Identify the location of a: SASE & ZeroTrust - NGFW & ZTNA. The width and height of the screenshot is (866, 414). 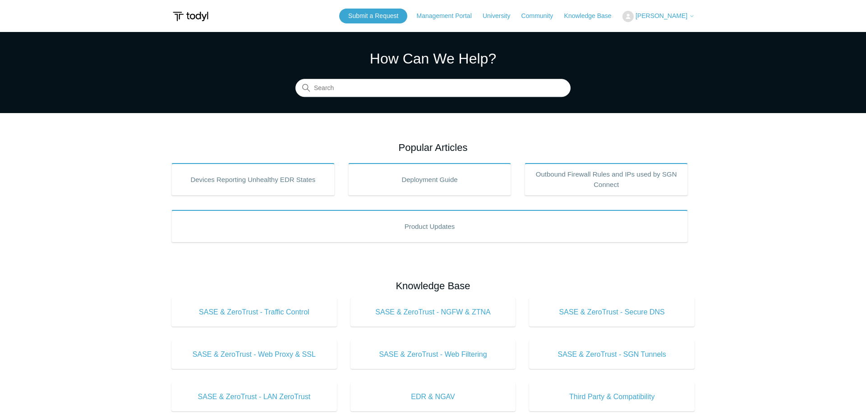
(433, 313).